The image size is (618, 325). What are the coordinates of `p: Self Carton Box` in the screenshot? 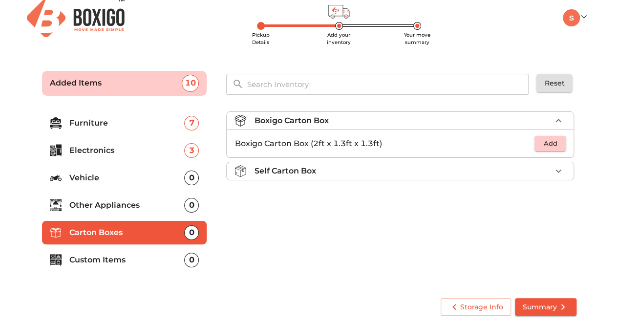 It's located at (285, 171).